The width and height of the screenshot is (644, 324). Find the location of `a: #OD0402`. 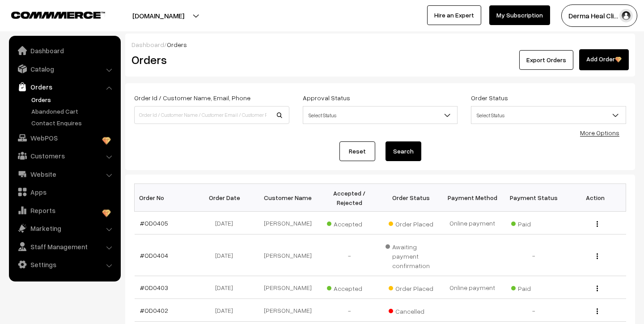

a: #OD0402 is located at coordinates (154, 310).